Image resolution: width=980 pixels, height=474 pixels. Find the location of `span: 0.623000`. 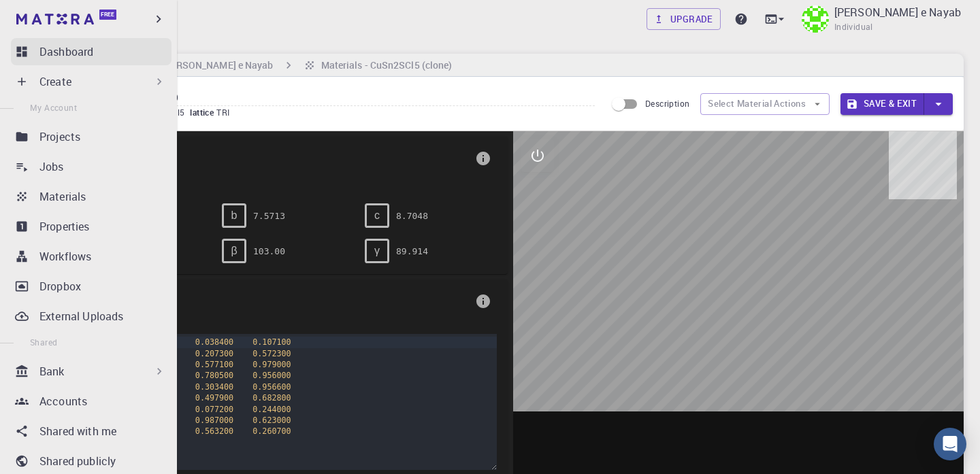

span: 0.623000 is located at coordinates (271, 421).